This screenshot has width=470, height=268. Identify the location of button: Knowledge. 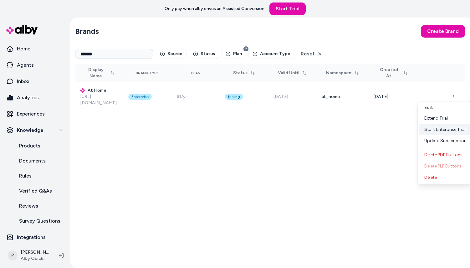
(35, 130).